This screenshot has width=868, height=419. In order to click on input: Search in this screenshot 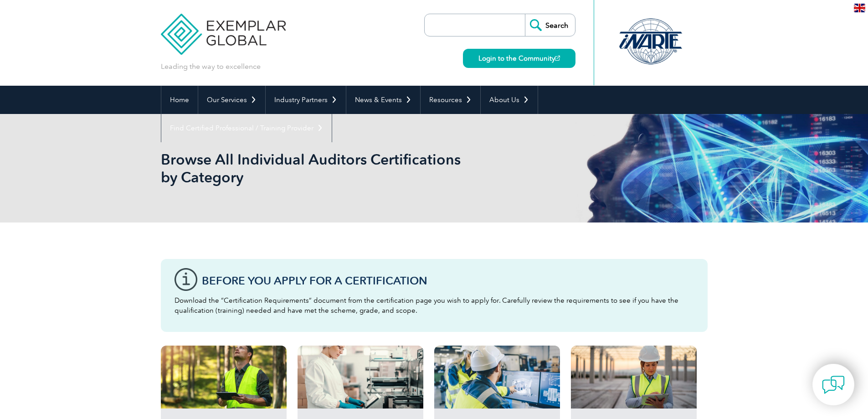, I will do `click(550, 25)`.